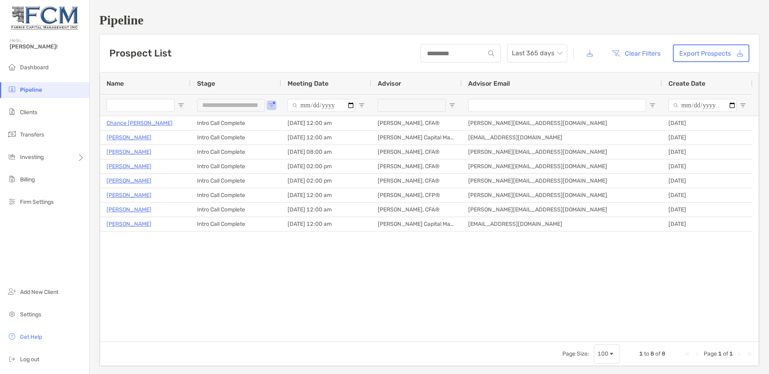 The image size is (769, 374). What do you see at coordinates (12, 314) in the screenshot?
I see `img: settings icon` at bounding box center [12, 314].